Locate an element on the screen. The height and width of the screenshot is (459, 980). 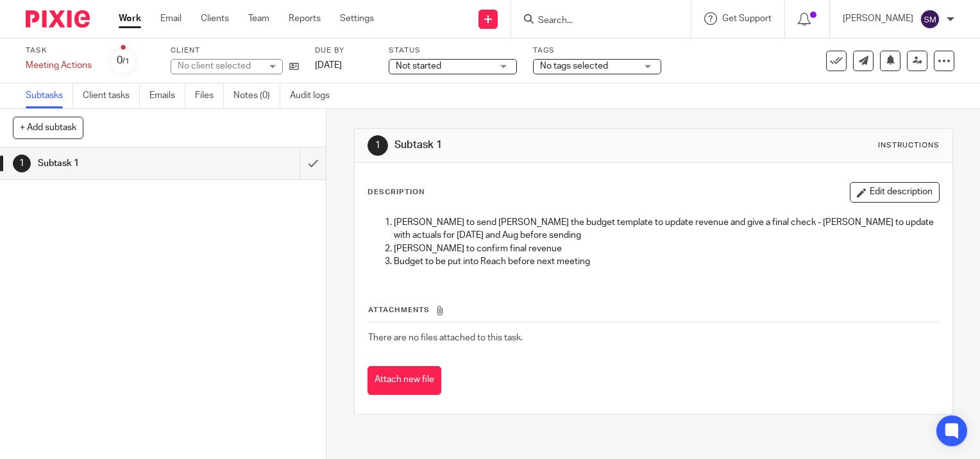
a: Team is located at coordinates (258, 19).